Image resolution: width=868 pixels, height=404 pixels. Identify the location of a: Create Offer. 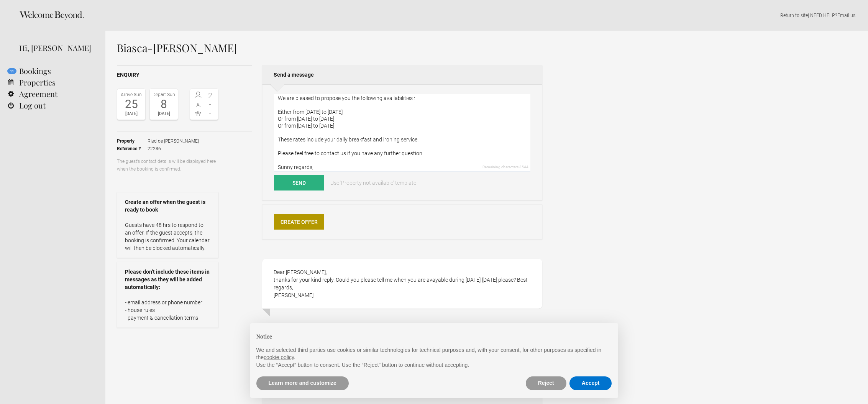
(299, 222).